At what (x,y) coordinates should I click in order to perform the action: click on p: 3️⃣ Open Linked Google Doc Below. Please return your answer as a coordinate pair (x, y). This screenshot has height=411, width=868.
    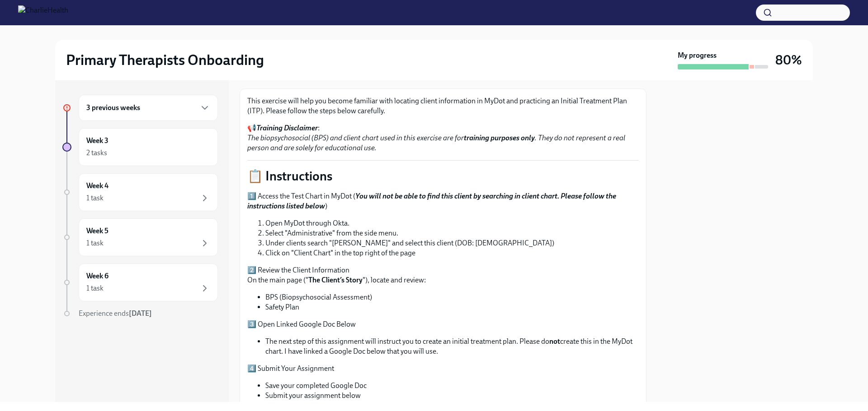
    Looking at the image, I should click on (443, 325).